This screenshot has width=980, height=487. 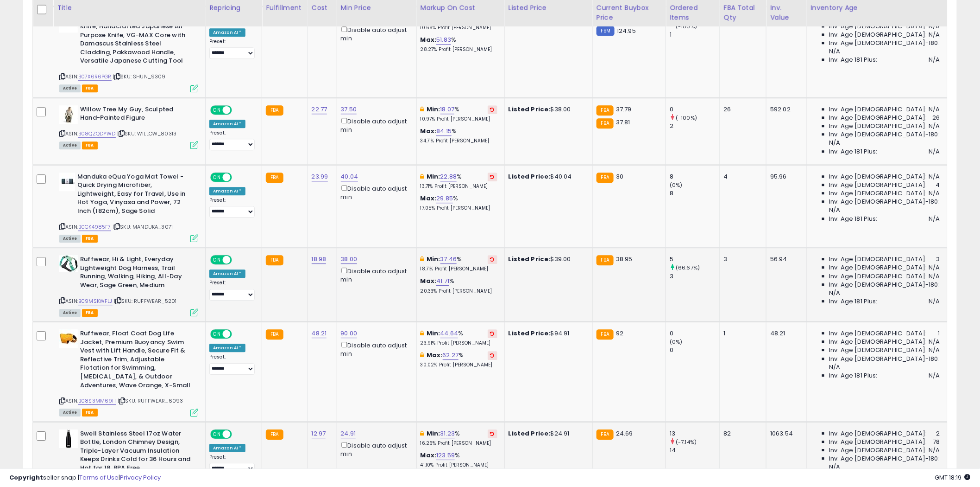 I want to click on a: B08QZQDYWD, so click(x=97, y=133).